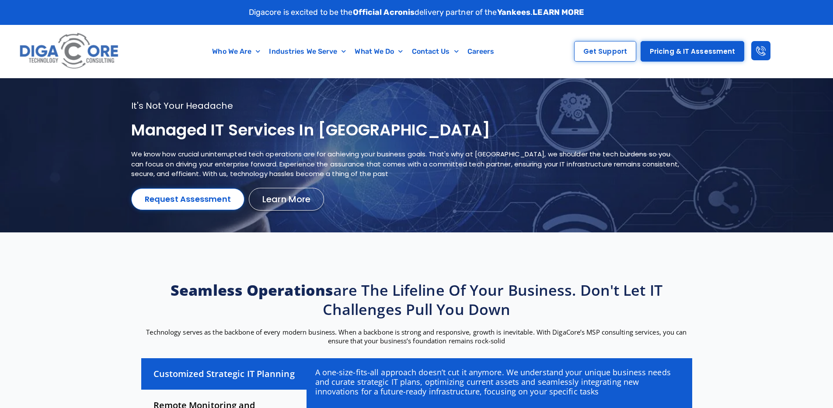 The image size is (833, 408). What do you see at coordinates (417, 337) in the screenshot?
I see `p: Technology serves as the backbone of every modern business. When a backbone is strong and respons...` at bounding box center [417, 337].